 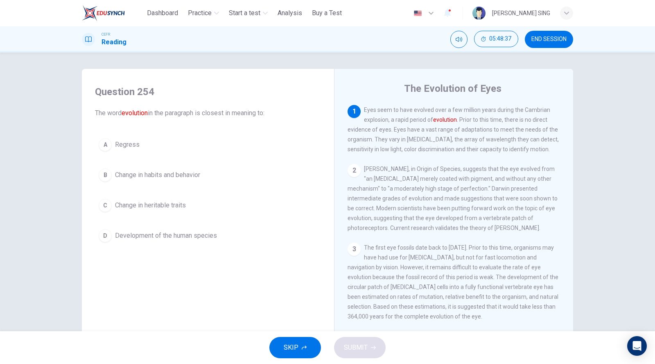 I want to click on img: en, so click(x=418, y=13).